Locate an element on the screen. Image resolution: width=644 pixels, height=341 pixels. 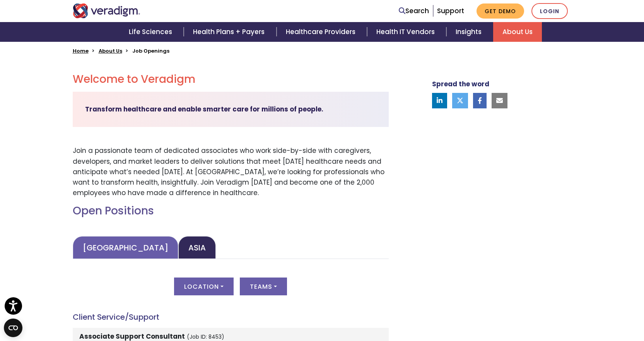
a: Get Demo is located at coordinates (500, 11).